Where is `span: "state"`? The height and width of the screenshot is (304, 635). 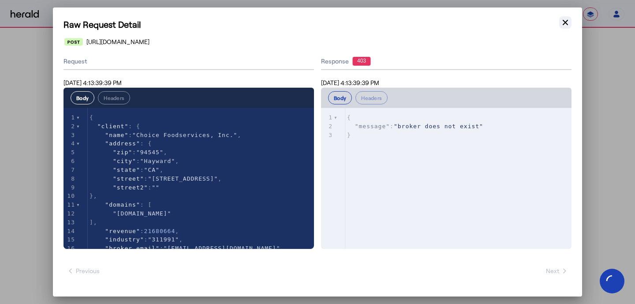 span: "state" is located at coordinates (127, 170).